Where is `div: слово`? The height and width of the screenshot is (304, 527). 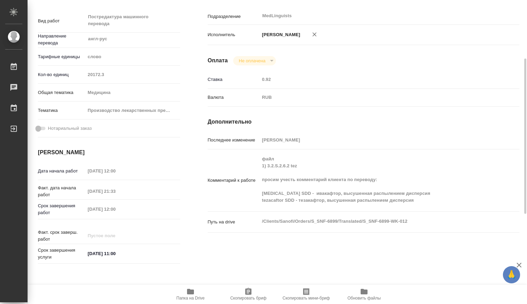 div: слово is located at coordinates (133, 57).